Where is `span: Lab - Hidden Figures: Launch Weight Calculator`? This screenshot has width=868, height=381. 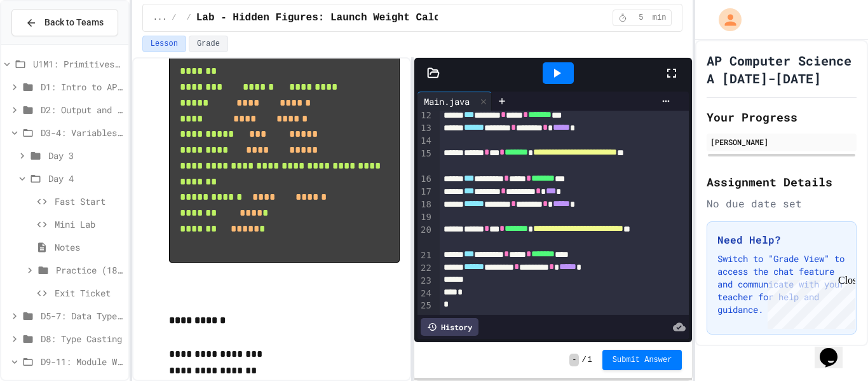 span: Lab - Hidden Figures: Launch Weight Calculator is located at coordinates (337, 18).